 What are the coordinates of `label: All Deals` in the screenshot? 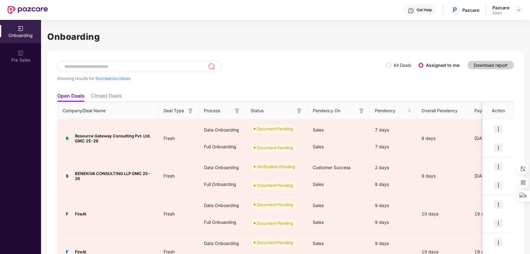 It's located at (402, 65).